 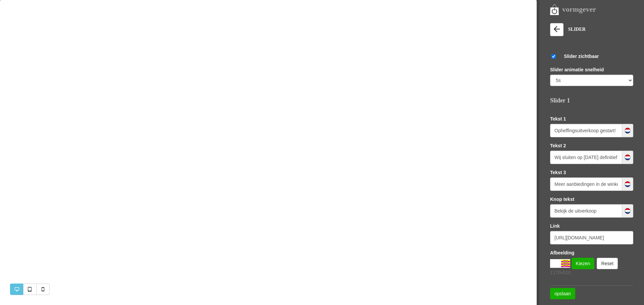 I want to click on a: Kiezen, so click(x=583, y=264).